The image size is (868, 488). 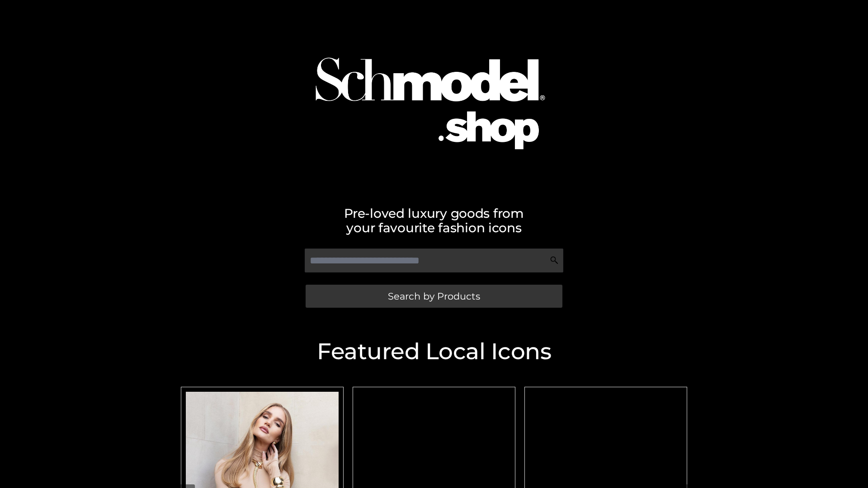 I want to click on a: Search by Products, so click(x=434, y=296).